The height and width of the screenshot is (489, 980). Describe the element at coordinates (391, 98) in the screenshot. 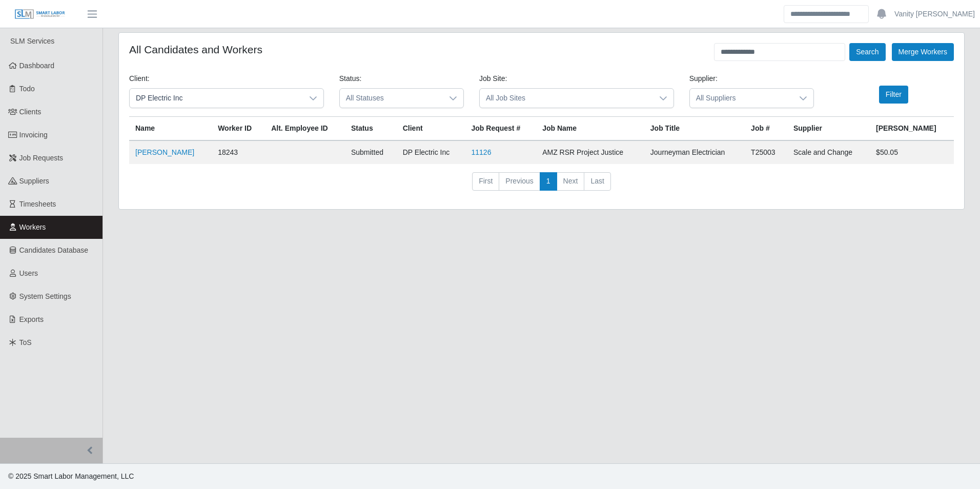

I see `span: All Statuses` at that location.